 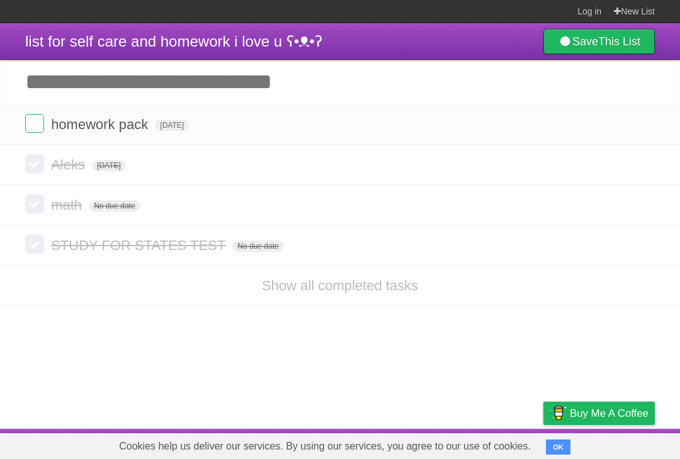 I want to click on a: SaveThis List, so click(x=599, y=42).